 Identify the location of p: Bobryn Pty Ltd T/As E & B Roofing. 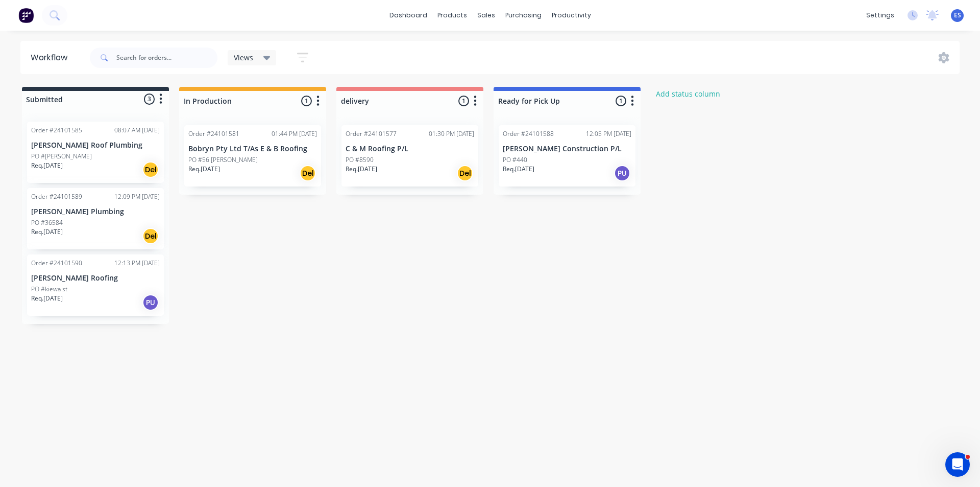
(252, 148).